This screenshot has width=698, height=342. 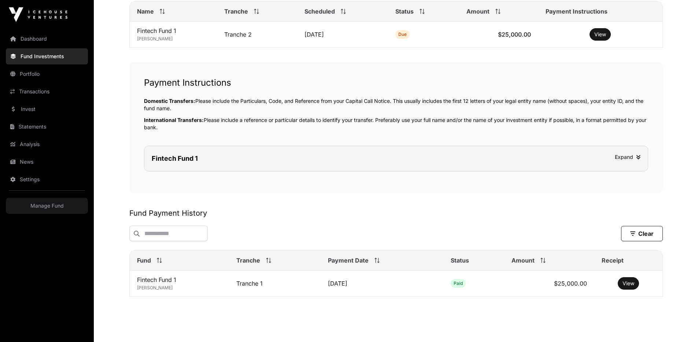 I want to click on span: Domestic Transfers:, so click(x=170, y=101).